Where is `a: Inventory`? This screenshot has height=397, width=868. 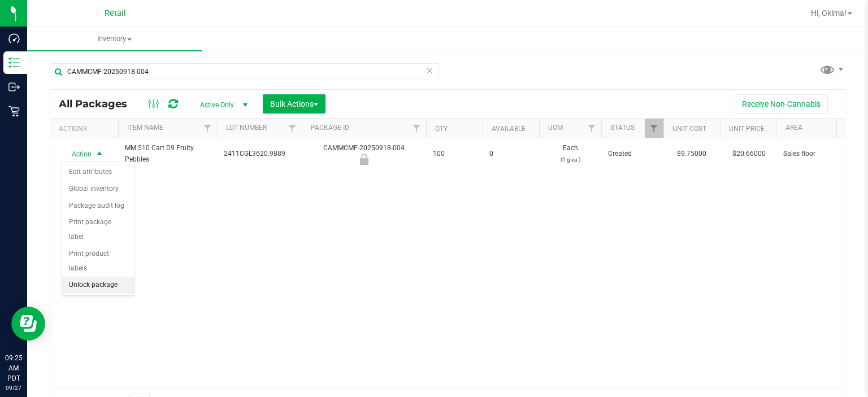 a: Inventory is located at coordinates (114, 39).